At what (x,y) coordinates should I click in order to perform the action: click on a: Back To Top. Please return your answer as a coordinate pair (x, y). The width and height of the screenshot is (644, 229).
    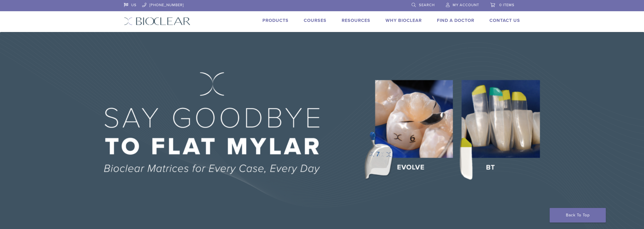
    Looking at the image, I should click on (578, 215).